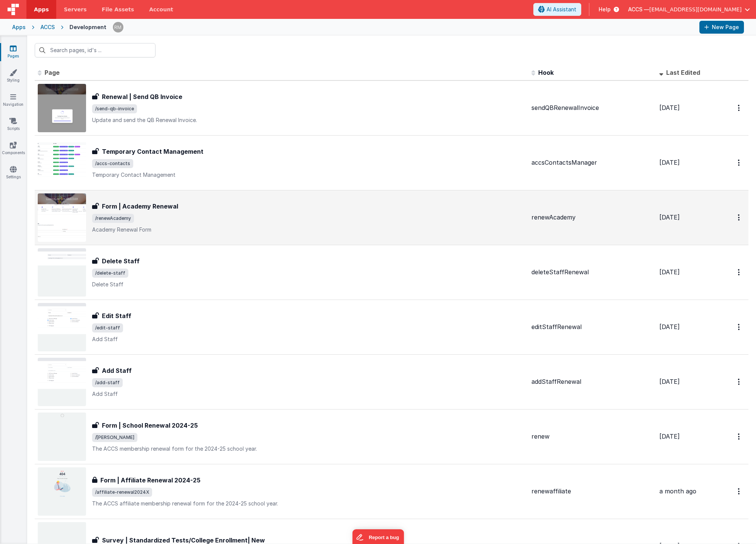  What do you see at coordinates (52, 72) in the screenshot?
I see `span: Page` at bounding box center [52, 72].